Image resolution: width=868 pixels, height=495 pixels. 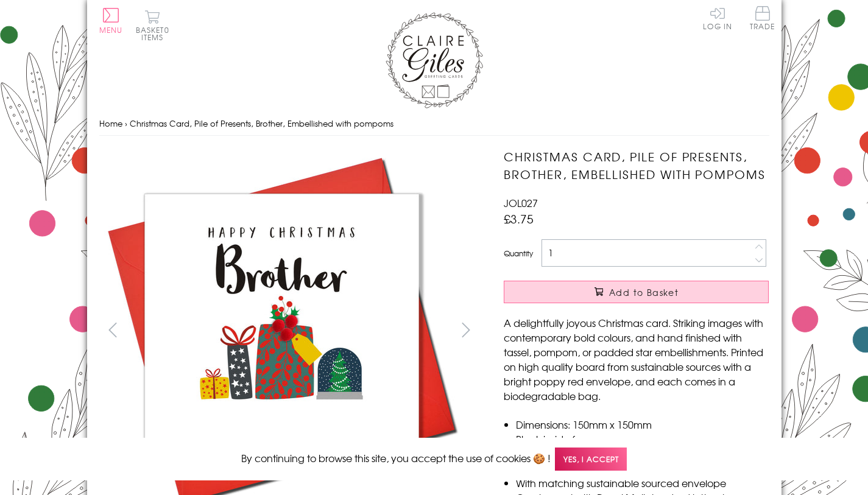 I want to click on li: Dimensions: 150mm x 150mm, so click(x=642, y=425).